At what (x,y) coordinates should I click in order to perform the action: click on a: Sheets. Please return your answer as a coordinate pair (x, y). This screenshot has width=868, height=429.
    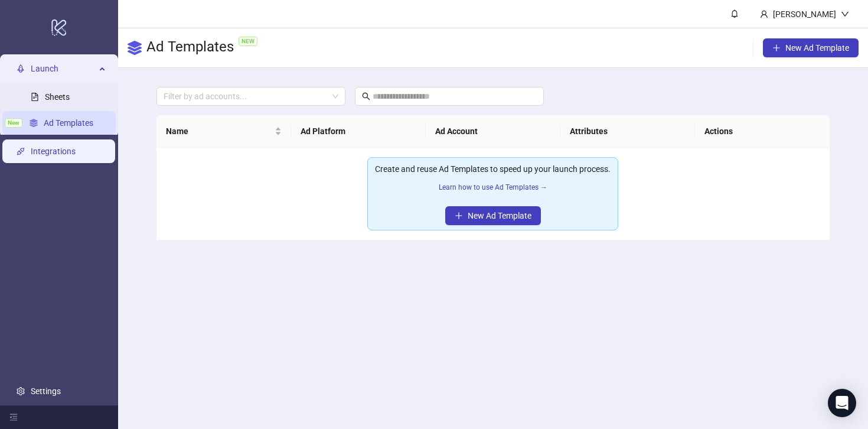
    Looking at the image, I should click on (58, 97).